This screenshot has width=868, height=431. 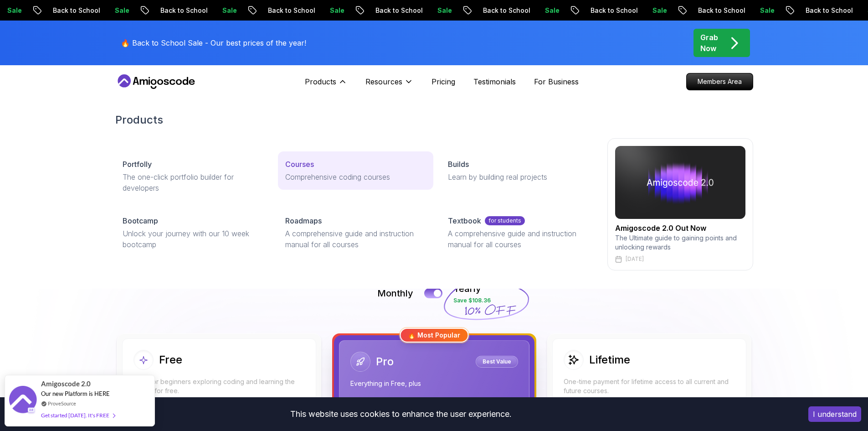 What do you see at coordinates (835, 414) in the screenshot?
I see `button: Accept cookies` at bounding box center [835, 414].